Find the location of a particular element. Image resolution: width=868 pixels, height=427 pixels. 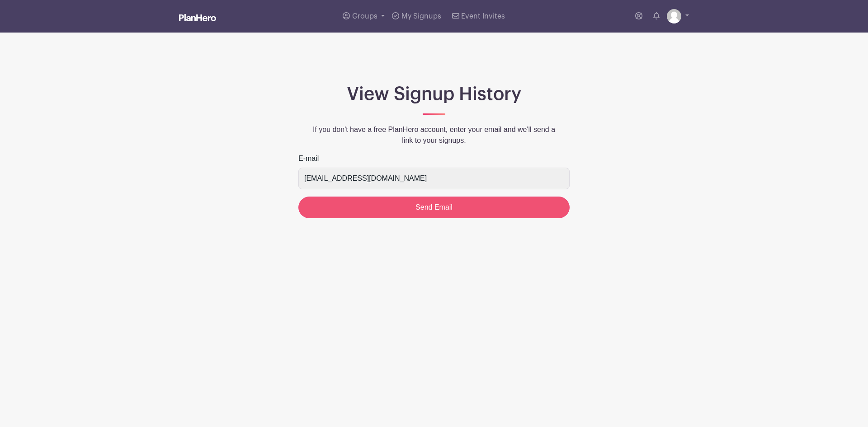

h1: View Signup History is located at coordinates (434, 94).